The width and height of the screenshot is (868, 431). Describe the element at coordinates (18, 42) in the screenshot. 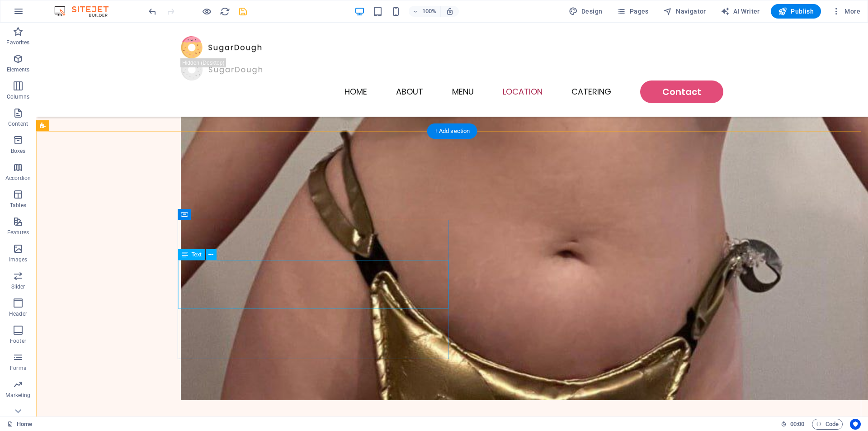

I see `p: Favorites` at that location.